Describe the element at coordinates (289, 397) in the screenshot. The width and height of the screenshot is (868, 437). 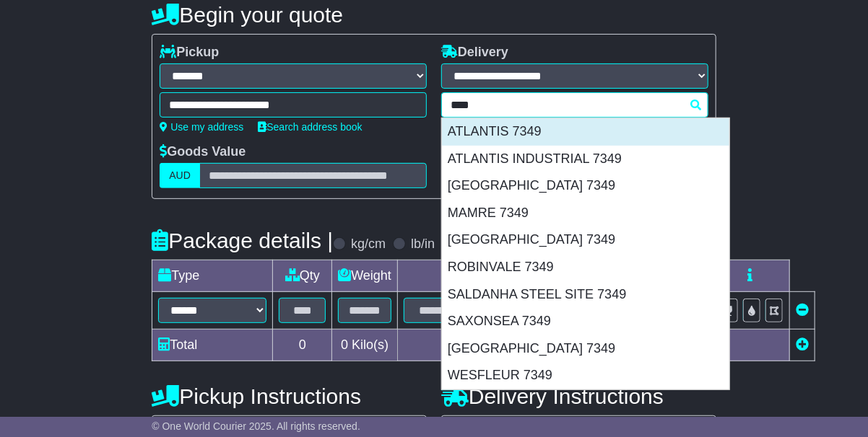
I see `h4: Pickup Instructions` at that location.